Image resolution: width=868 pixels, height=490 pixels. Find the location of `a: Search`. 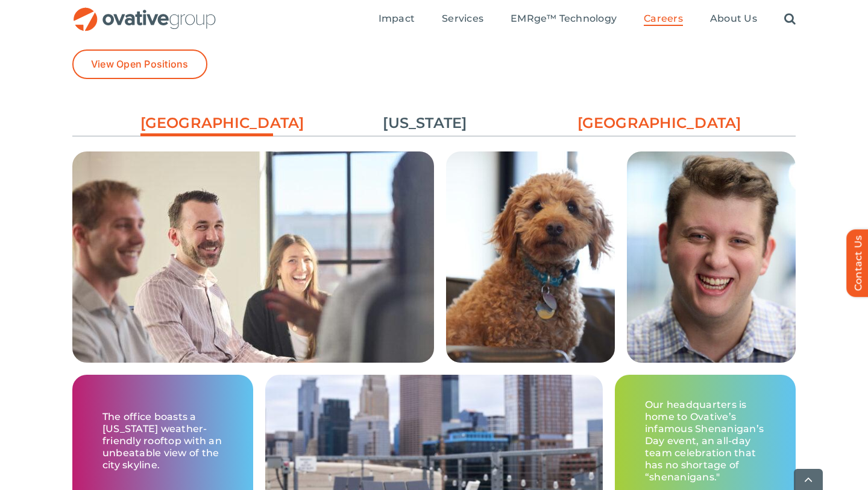

a: Search is located at coordinates (790, 19).